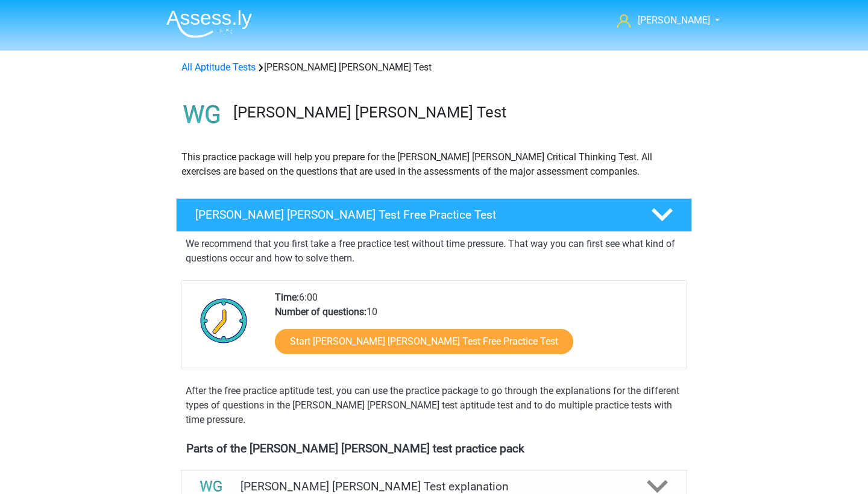 This screenshot has width=868, height=494. Describe the element at coordinates (202, 115) in the screenshot. I see `img: watson glaser test` at that location.